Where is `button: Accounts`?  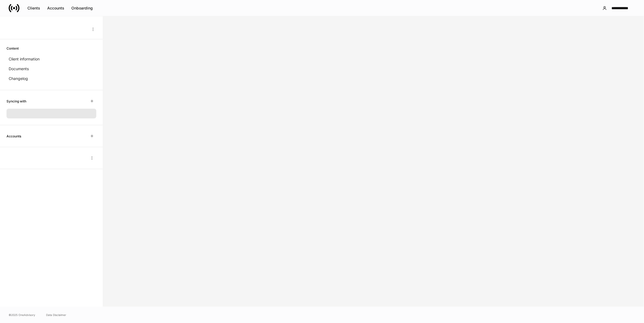 button: Accounts is located at coordinates (56, 8).